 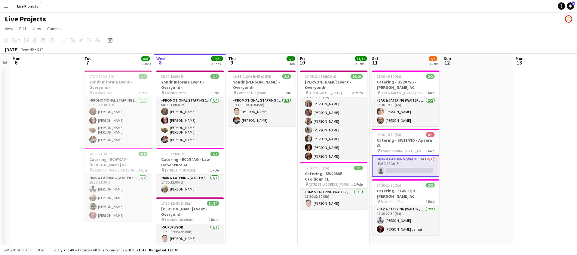 I want to click on span: 10, so click(x=302, y=62).